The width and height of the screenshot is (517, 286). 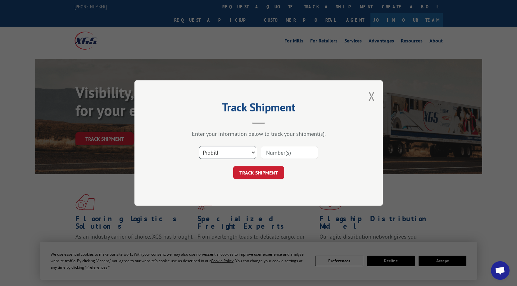 I want to click on div: Enter your information below to track your shipment(s)., so click(x=259, y=134).